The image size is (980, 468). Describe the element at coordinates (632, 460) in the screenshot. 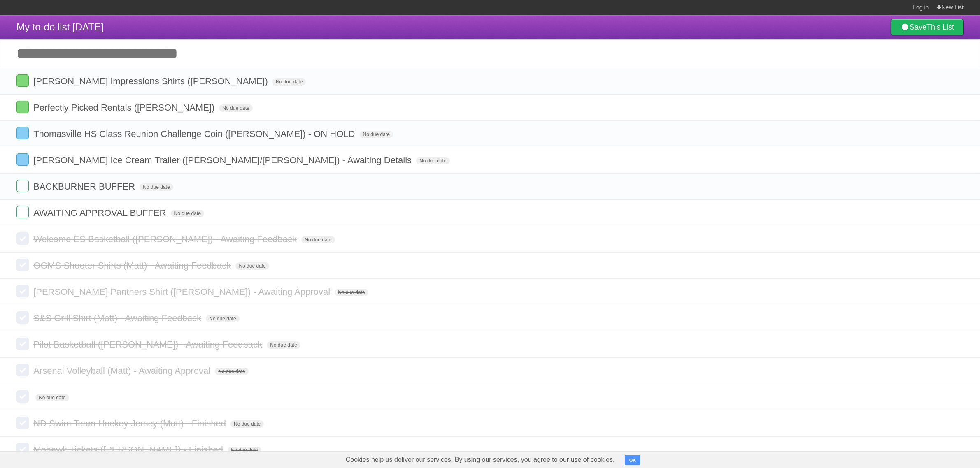

I see `button: OK` at that location.